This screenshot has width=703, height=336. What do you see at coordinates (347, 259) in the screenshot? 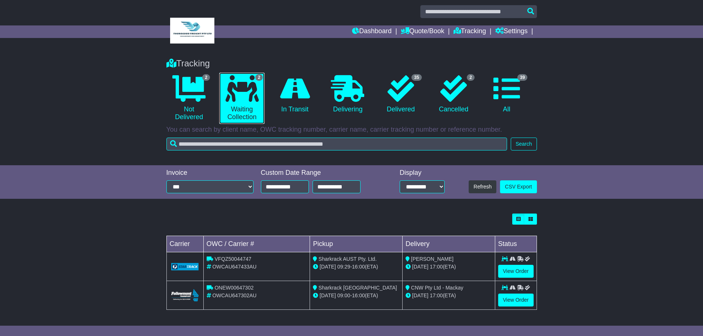
I see `span: Sharkrack AUST Pty. Ltd.` at bounding box center [347, 259].